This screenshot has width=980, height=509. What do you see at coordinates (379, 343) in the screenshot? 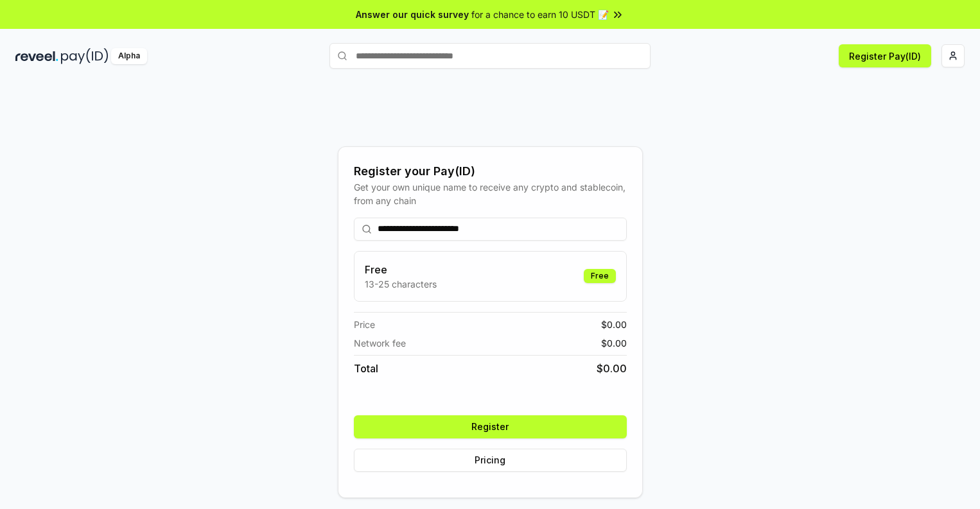
I see `span: Network fee` at bounding box center [379, 343].